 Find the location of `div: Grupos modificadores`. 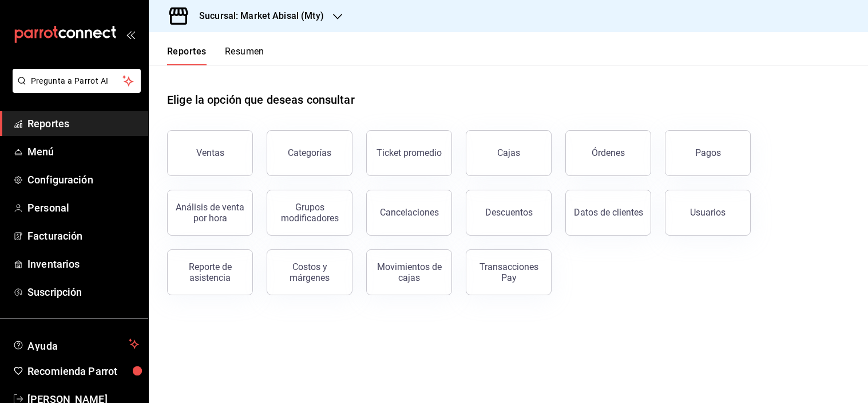

div: Grupos modificadores is located at coordinates (310, 212).